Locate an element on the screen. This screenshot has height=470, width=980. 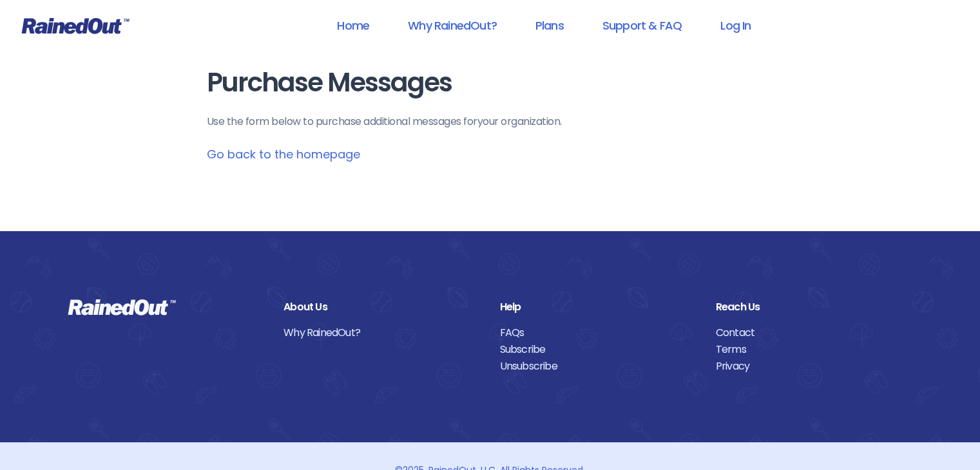
a: Plans is located at coordinates (549, 25).